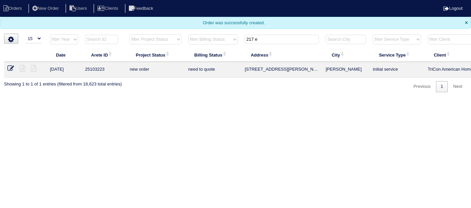 The height and width of the screenshot is (208, 471). What do you see at coordinates (104, 55) in the screenshot?
I see `th: Arete ID: activate to sort column ascending` at bounding box center [104, 55].